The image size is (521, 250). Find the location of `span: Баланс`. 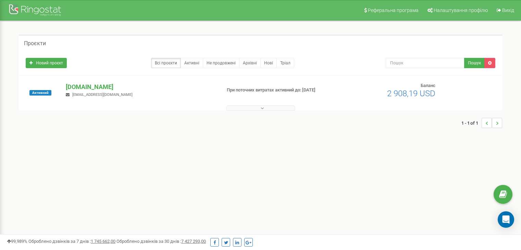

span: Баланс is located at coordinates (428, 85).